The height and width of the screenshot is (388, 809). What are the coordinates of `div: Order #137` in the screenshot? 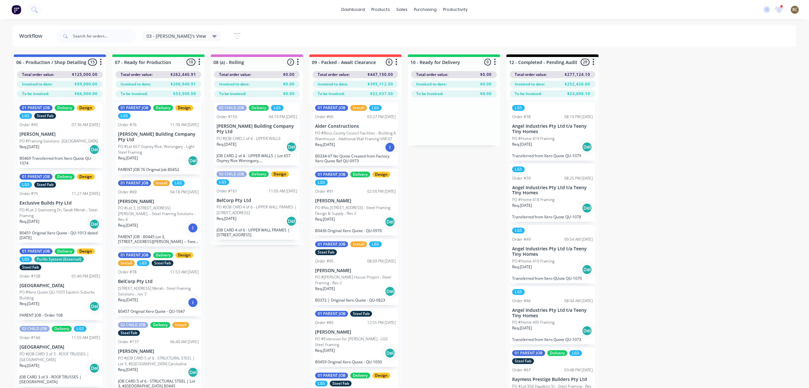 It's located at (128, 342).